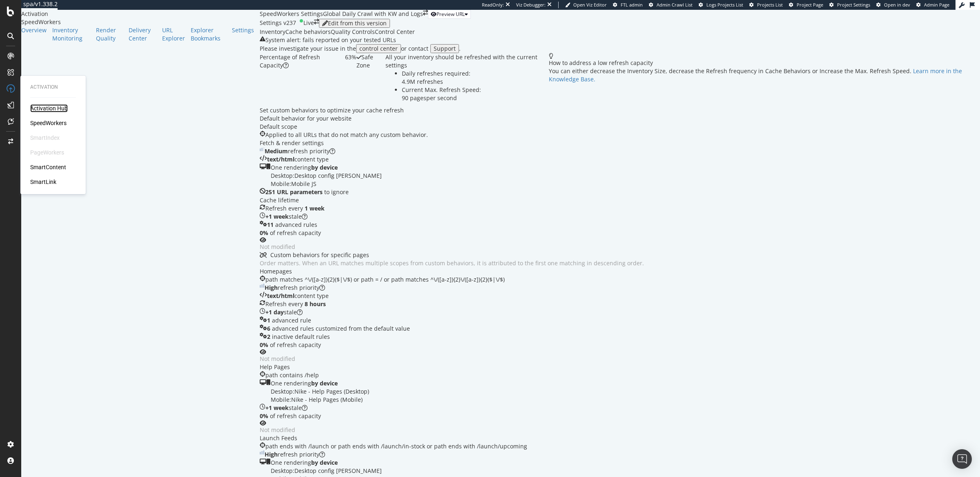  Describe the element at coordinates (48, 167) in the screenshot. I see `div: SmartContent` at that location.